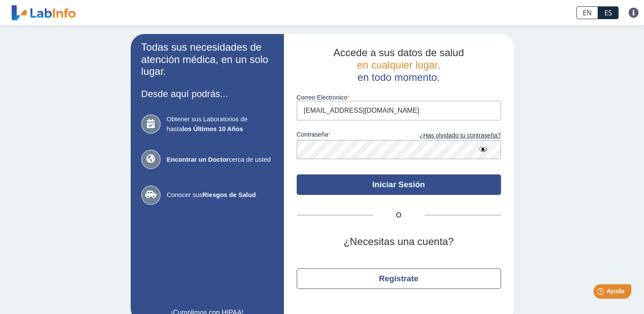 This screenshot has width=644, height=314. What do you see at coordinates (399, 242) in the screenshot?
I see `h2: ¿Necesitas una cuenta?` at bounding box center [399, 242].